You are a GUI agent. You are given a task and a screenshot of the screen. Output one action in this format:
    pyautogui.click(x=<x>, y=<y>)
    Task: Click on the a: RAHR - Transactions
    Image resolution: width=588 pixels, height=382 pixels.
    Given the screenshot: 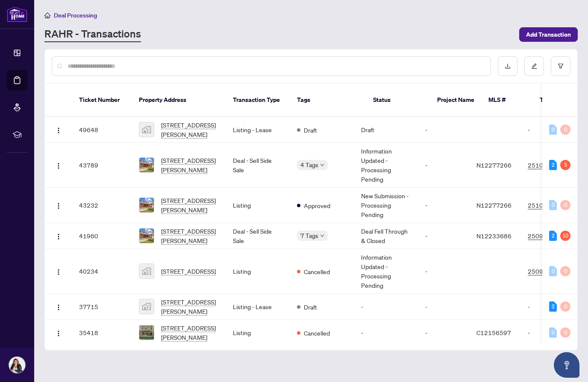 What is the action you would take?
    pyautogui.click(x=93, y=35)
    